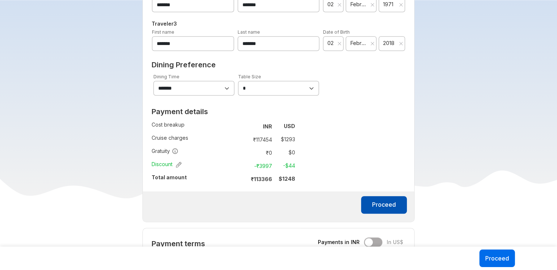  Describe the element at coordinates (390, 43) in the screenshot. I see `span: 2018` at that location.